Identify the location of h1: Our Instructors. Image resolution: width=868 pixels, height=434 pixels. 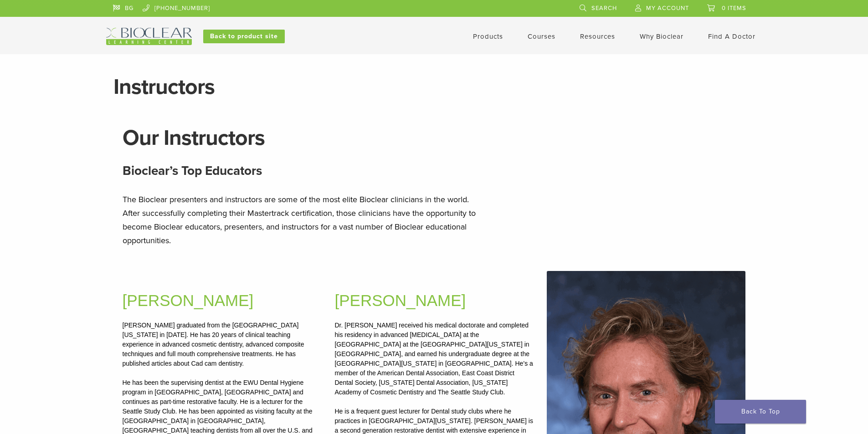
(434, 138).